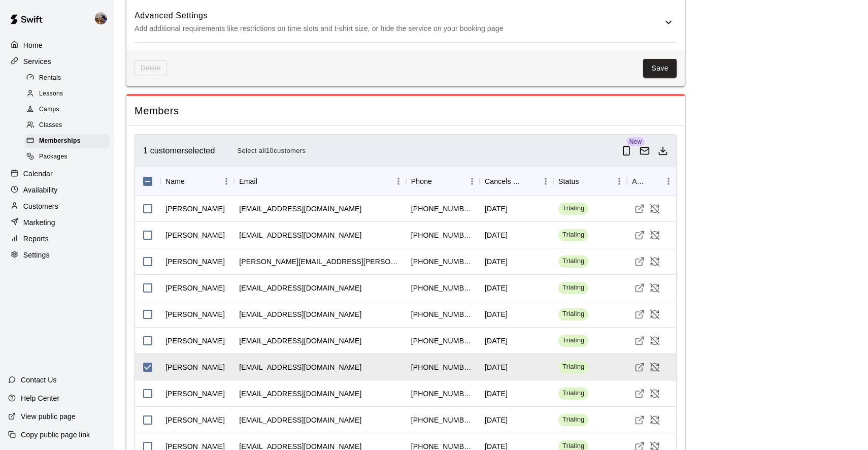 The height and width of the screenshot is (450, 868). Describe the element at coordinates (38, 380) in the screenshot. I see `p: Contact Us` at that location.